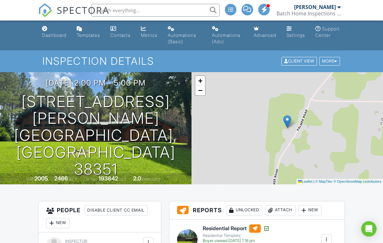 This screenshot has width=383, height=243. I want to click on a: Leaflet, so click(305, 182).